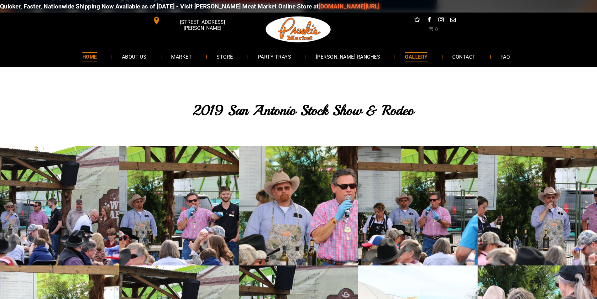  Describe the element at coordinates (90, 56) in the screenshot. I see `span: HOME` at that location.